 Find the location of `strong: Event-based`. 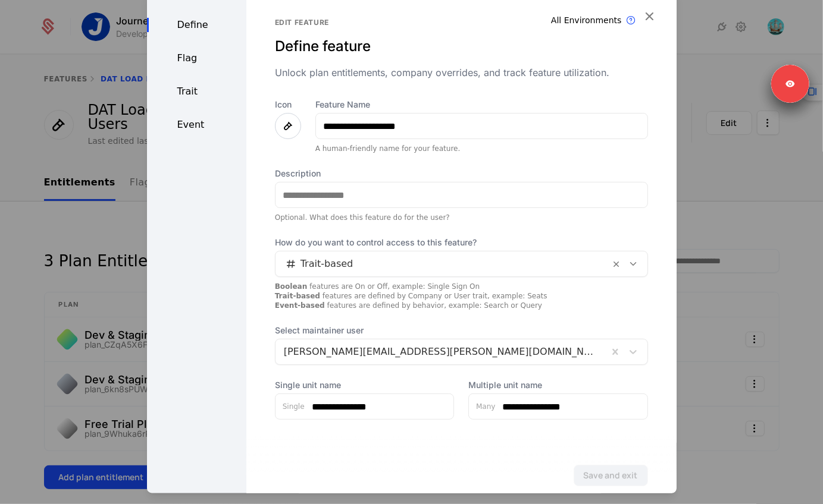

strong: Event-based is located at coordinates (300, 306).